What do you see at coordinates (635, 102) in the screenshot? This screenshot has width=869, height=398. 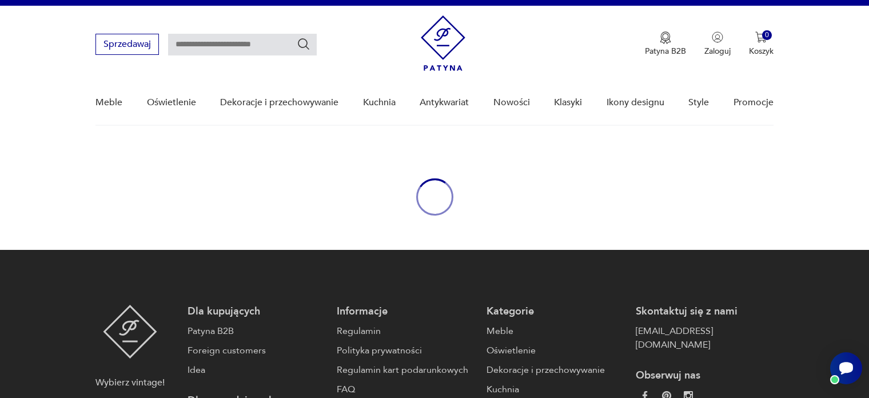 I see `a: Ikony designu` at bounding box center [635, 102].